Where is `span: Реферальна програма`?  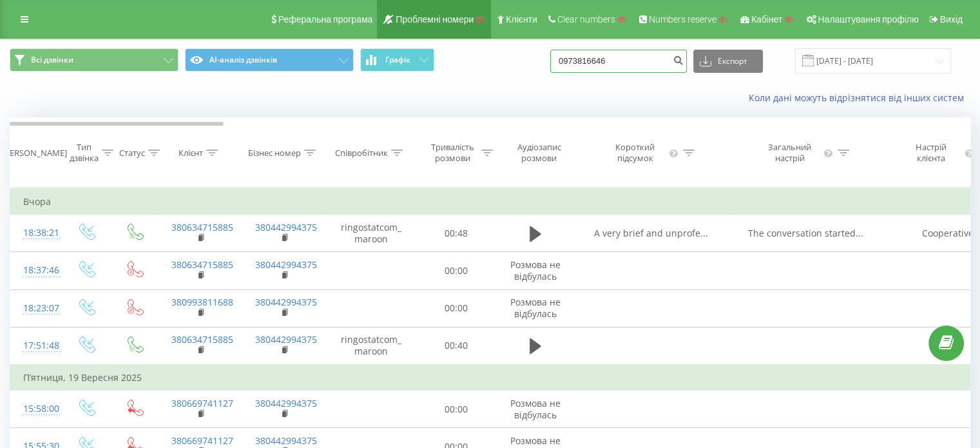 span: Реферальна програма is located at coordinates (325, 19).